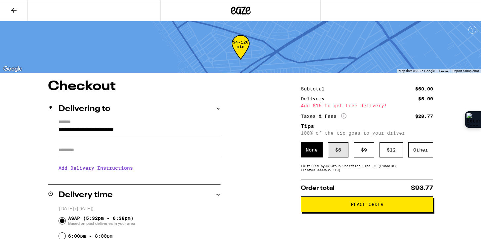 The width and height of the screenshot is (481, 239). I want to click on a: Terms, so click(444, 71).